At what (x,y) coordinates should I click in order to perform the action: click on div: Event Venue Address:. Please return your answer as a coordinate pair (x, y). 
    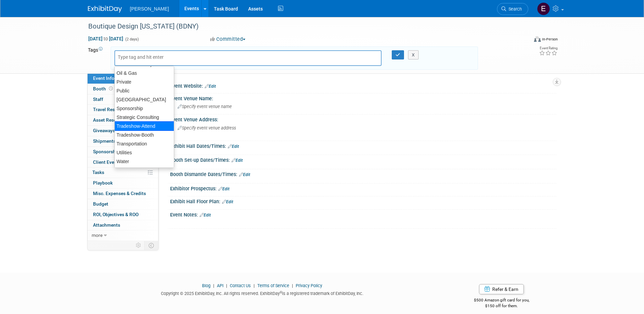
    Looking at the image, I should click on (364, 118).